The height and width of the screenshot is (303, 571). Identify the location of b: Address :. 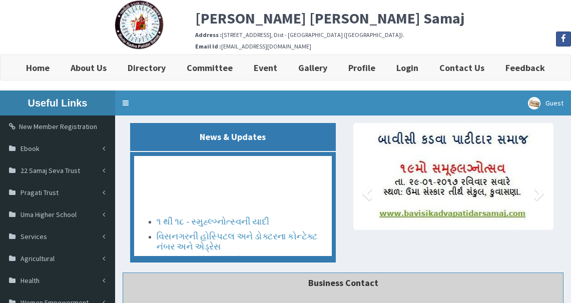
(208, 35).